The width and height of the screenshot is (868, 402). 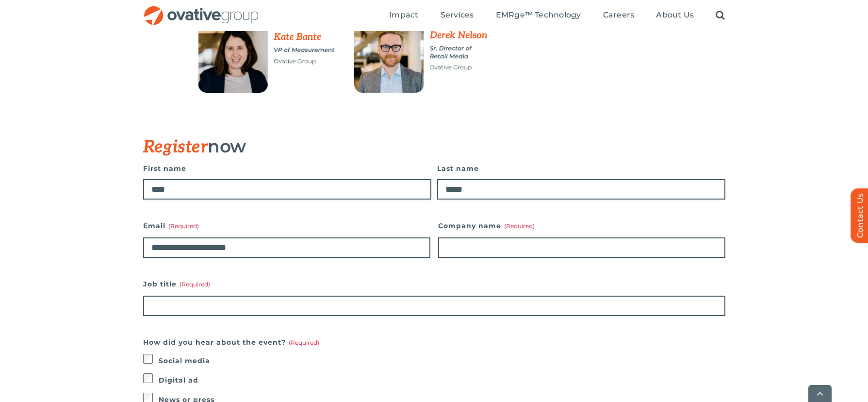 I want to click on span: About Us, so click(x=675, y=15).